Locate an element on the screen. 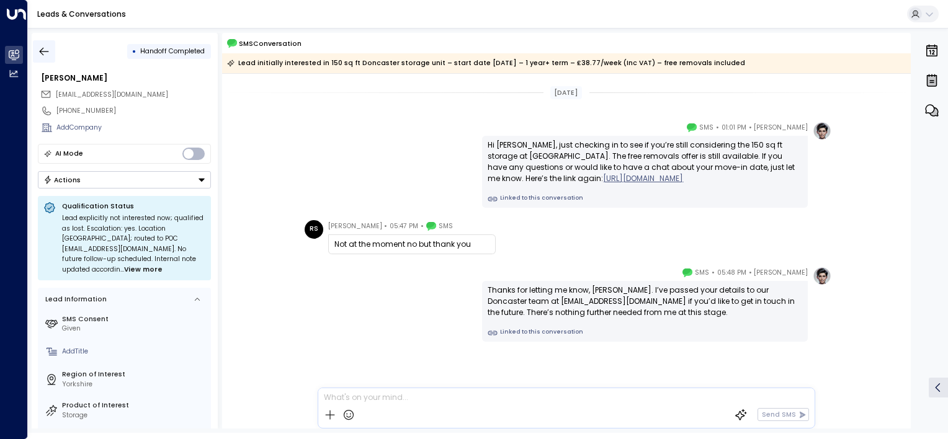  div: RS is located at coordinates (314, 230).